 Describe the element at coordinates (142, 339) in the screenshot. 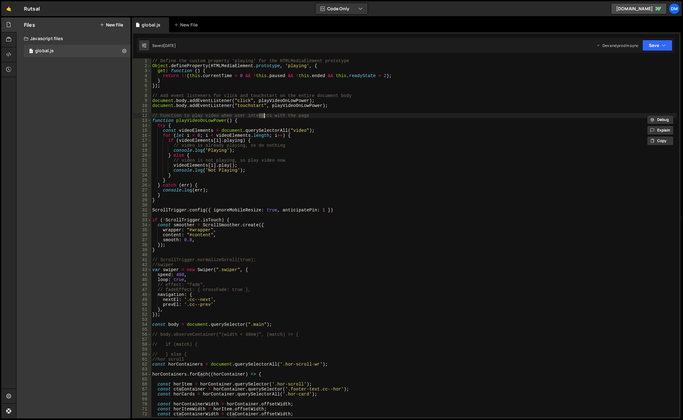

I see `div: 57` at that location.